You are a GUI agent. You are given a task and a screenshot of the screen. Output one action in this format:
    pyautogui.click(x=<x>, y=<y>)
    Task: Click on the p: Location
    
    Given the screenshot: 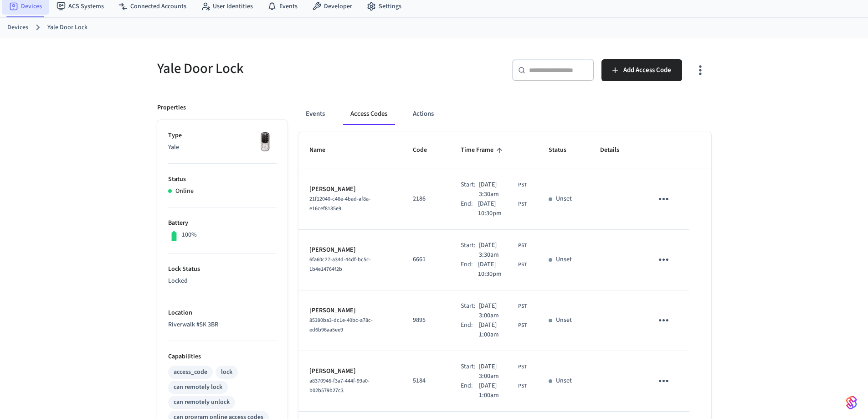 What is the action you would take?
    pyautogui.click(x=222, y=313)
    